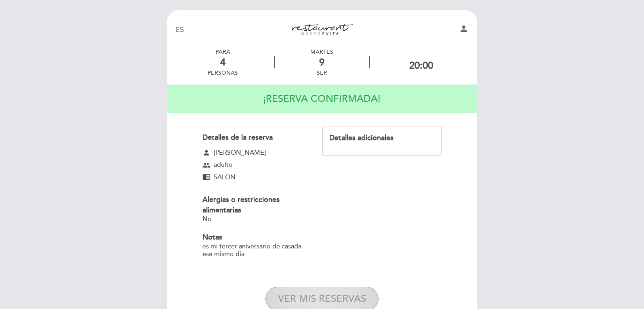  I want to click on div: es mi tercer aniversario de casada ese mismo dia, so click(255, 250).